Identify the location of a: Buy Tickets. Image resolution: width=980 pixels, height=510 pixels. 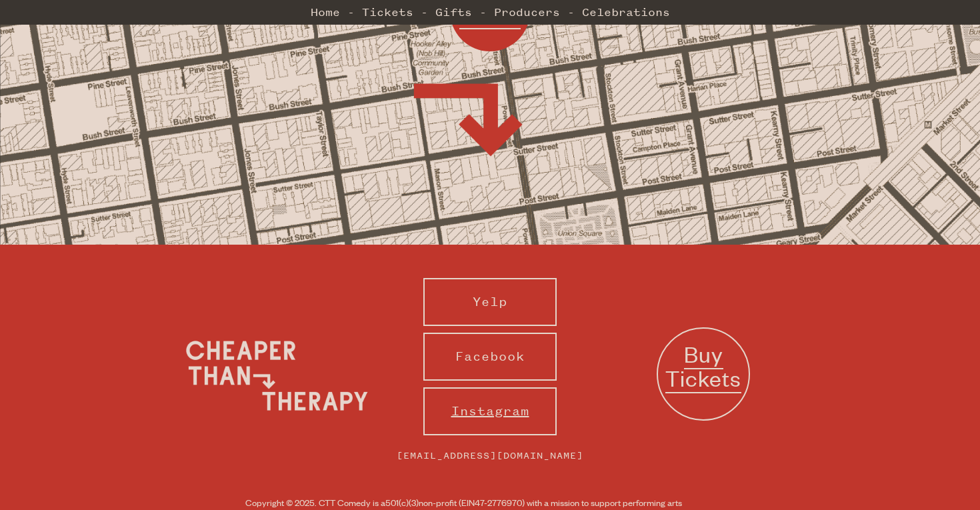
(704, 374).